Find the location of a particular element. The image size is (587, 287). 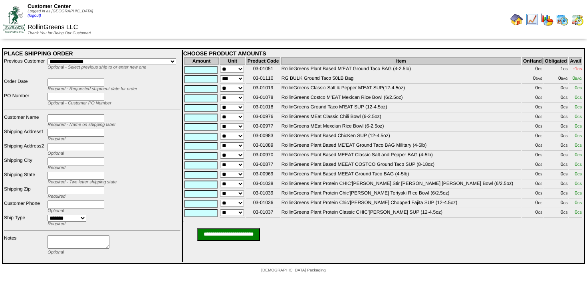

td: 03-00969 is located at coordinates (263, 175).